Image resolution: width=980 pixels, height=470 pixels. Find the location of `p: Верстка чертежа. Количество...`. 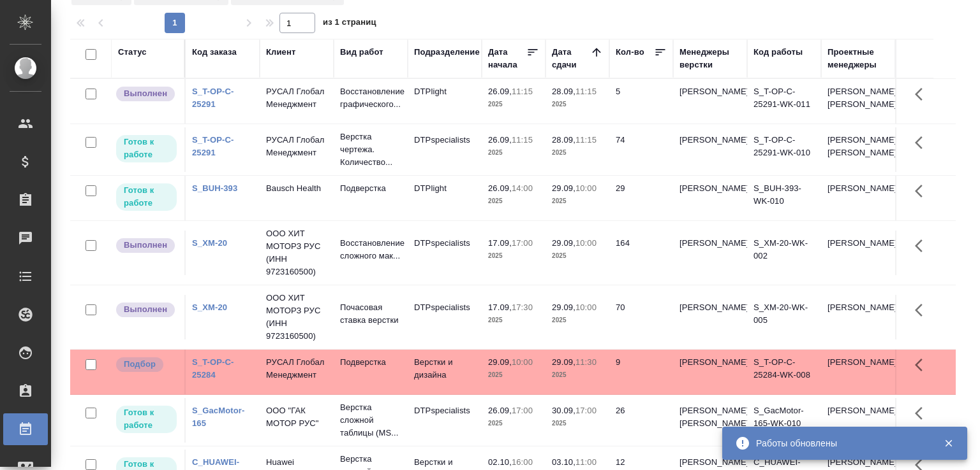

p: Верстка чертежа. Количество... is located at coordinates (370, 150).